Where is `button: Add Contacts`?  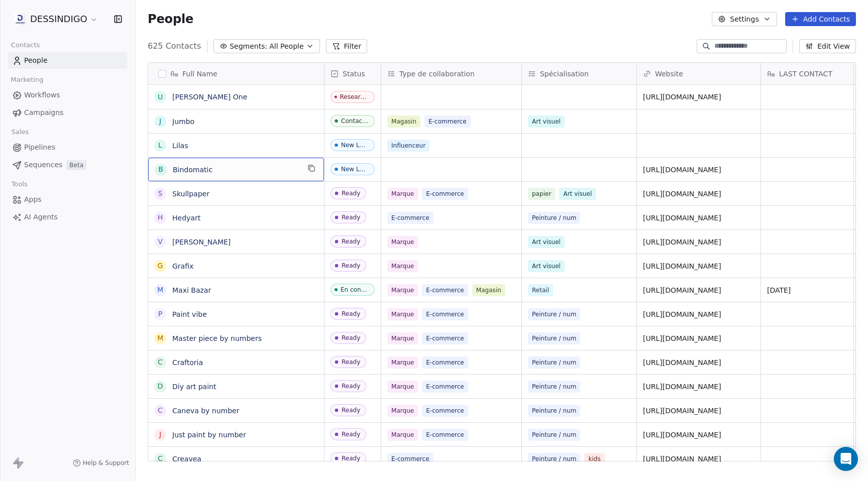 button: Add Contacts is located at coordinates (821, 19).